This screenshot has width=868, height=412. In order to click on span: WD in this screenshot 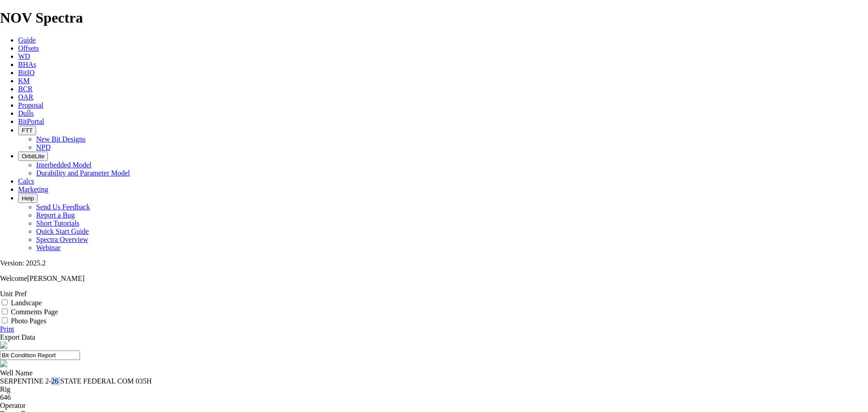, I will do `click(24, 56)`.